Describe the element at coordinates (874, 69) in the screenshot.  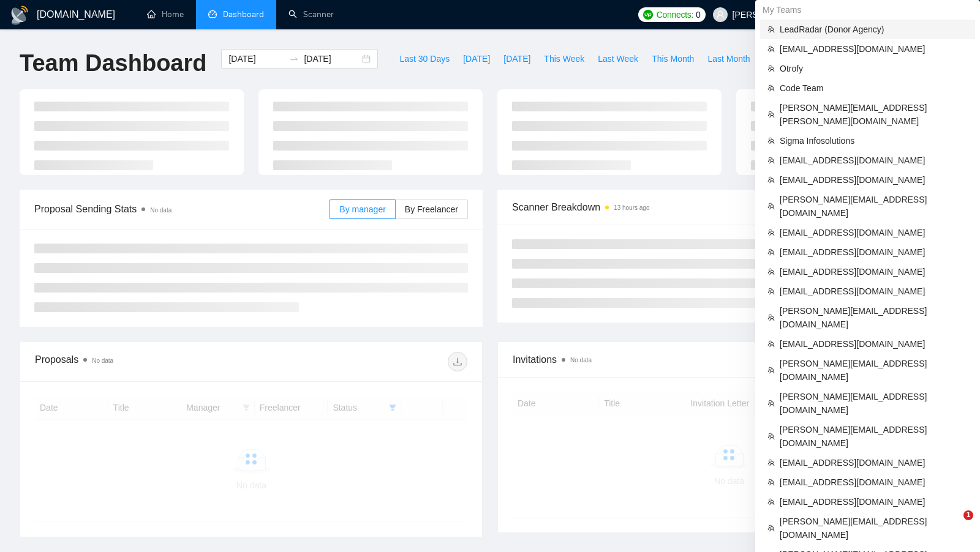
I see `span: Otrofy` at that location.